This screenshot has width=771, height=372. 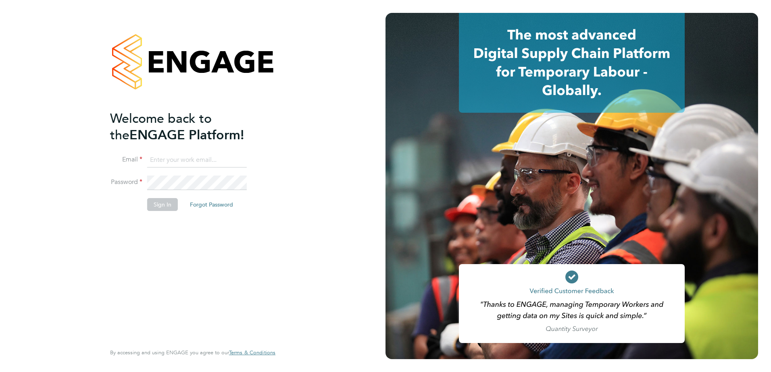 What do you see at coordinates (126, 160) in the screenshot?
I see `label: Email` at bounding box center [126, 160].